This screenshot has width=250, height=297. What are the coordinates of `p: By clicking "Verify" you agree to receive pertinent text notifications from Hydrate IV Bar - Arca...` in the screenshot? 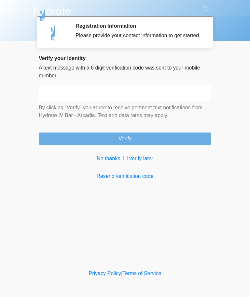 It's located at (125, 111).